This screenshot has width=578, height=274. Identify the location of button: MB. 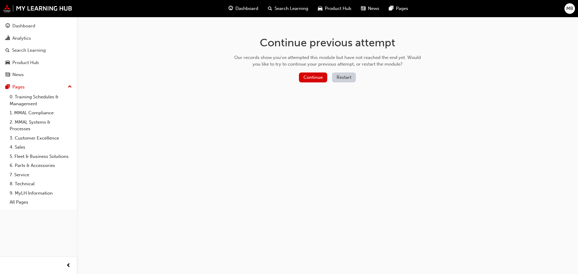
(569, 8).